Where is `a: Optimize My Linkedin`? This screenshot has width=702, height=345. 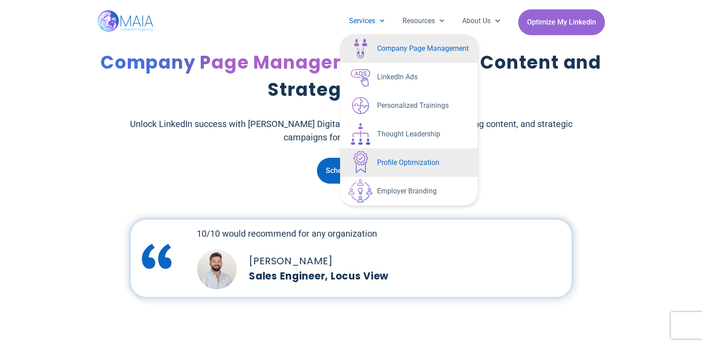 a: Optimize My Linkedin is located at coordinates (562, 22).